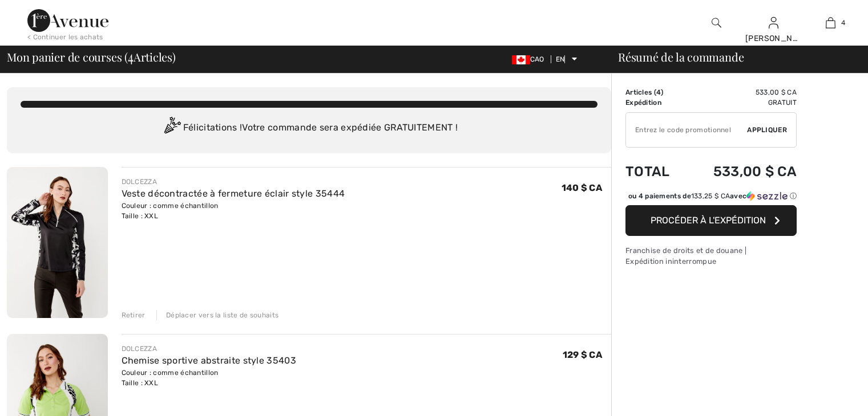  What do you see at coordinates (716, 23) in the screenshot?
I see `img: rechercher sur le site` at bounding box center [716, 23].